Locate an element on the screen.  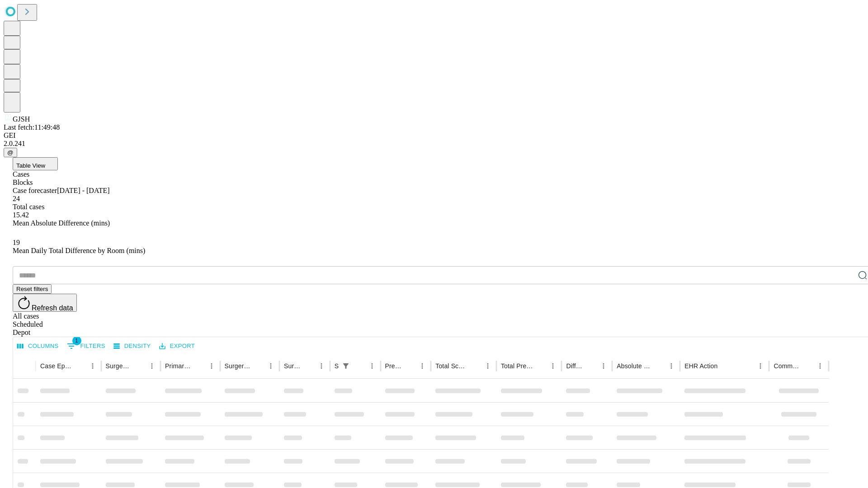
div: Surgery Date is located at coordinates (292, 366).